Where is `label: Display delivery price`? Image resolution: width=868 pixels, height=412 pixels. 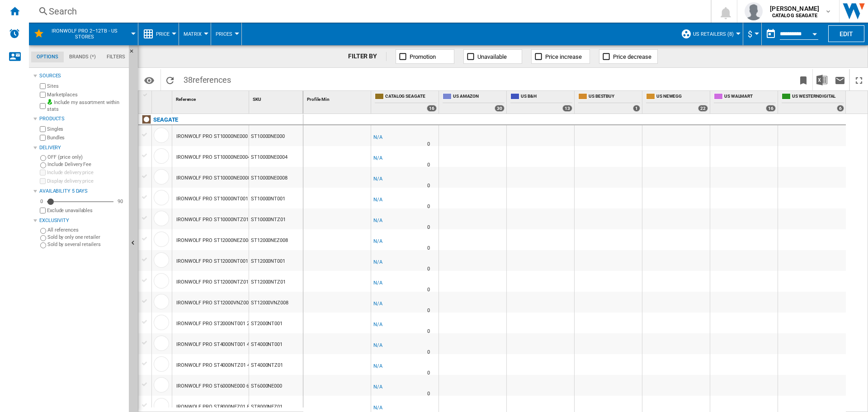 label: Display delivery price is located at coordinates (86, 181).